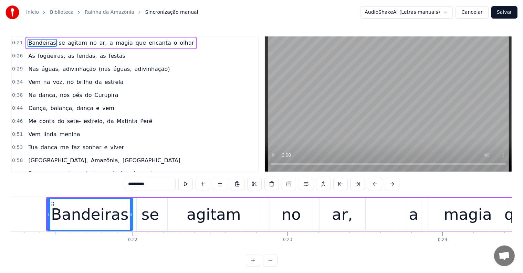 Image resolution: width=523 pixels, height=273 pixels. Describe the element at coordinates (17, 95) in the screenshot. I see `span: 0:38` at that location.